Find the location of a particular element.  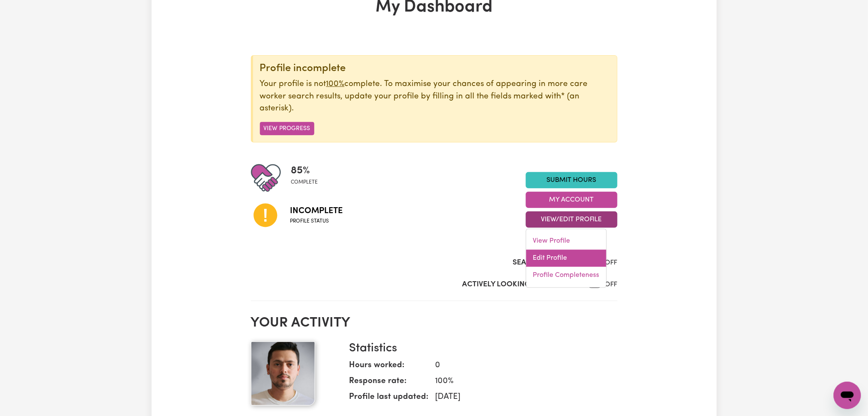

a: Submit Hours is located at coordinates (572, 181).